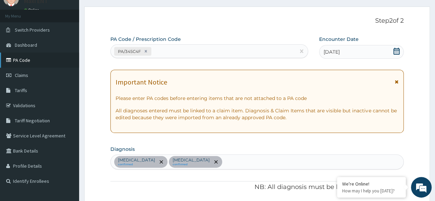  What do you see at coordinates (26, 45) in the screenshot?
I see `span: Dashboard` at bounding box center [26, 45].